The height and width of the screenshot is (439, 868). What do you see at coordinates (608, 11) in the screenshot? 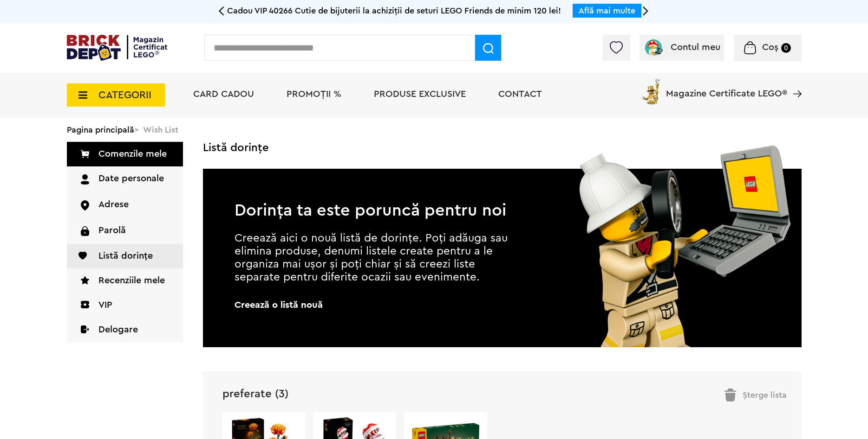
I see `a: Află mai multe` at bounding box center [608, 11].